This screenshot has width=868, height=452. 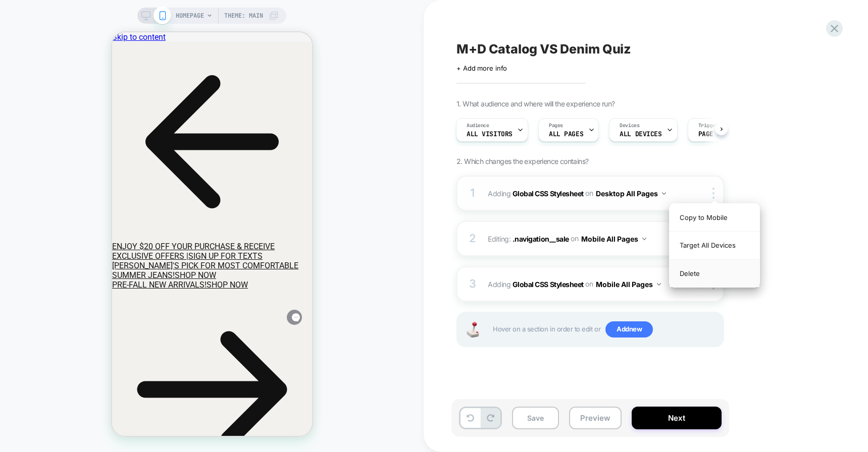 I want to click on button: Next, so click(x=677, y=418).